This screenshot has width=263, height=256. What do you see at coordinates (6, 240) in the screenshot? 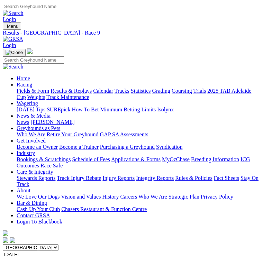
I see `img: facebook.svg` at bounding box center [6, 240].